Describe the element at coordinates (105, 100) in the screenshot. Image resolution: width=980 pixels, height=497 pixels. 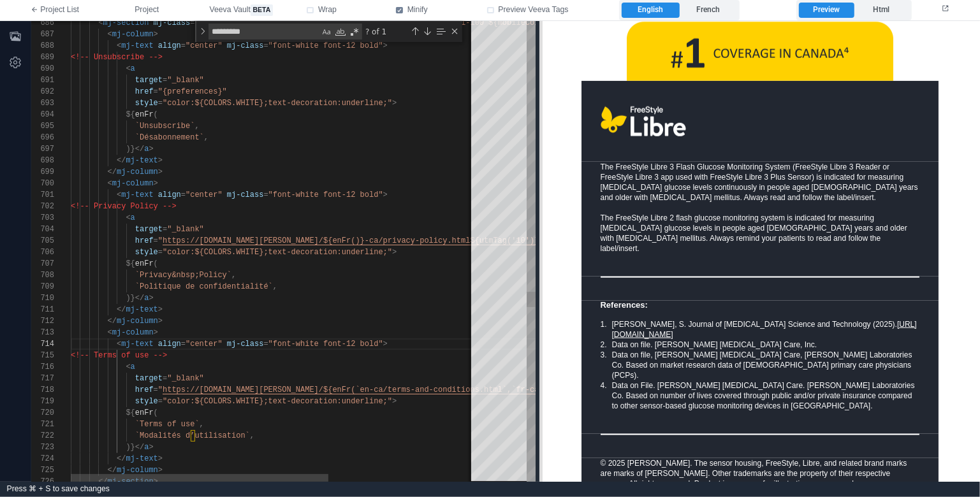
I see `img: FreeStyle Libre` at that location.